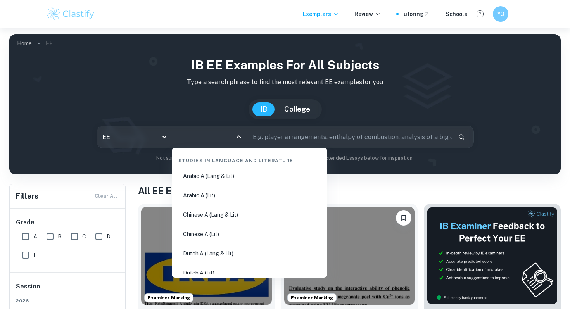  What do you see at coordinates (239, 137) in the screenshot?
I see `button: Close` at bounding box center [239, 137].